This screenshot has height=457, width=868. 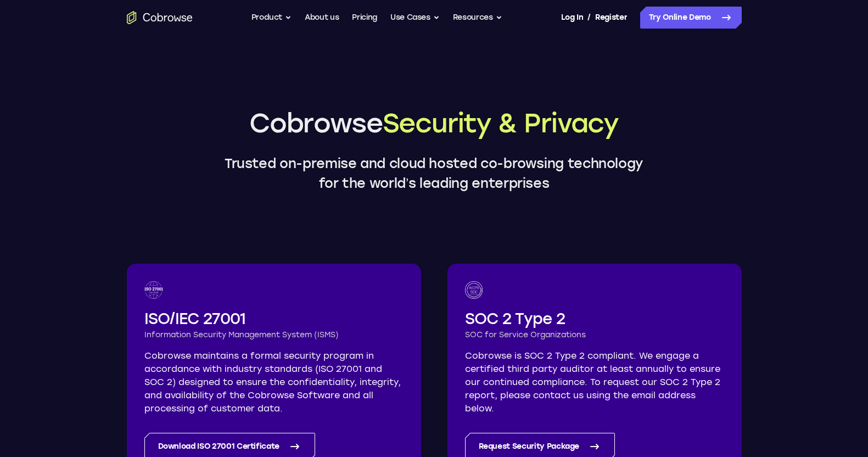 What do you see at coordinates (322, 18) in the screenshot?
I see `a: About us` at bounding box center [322, 18].